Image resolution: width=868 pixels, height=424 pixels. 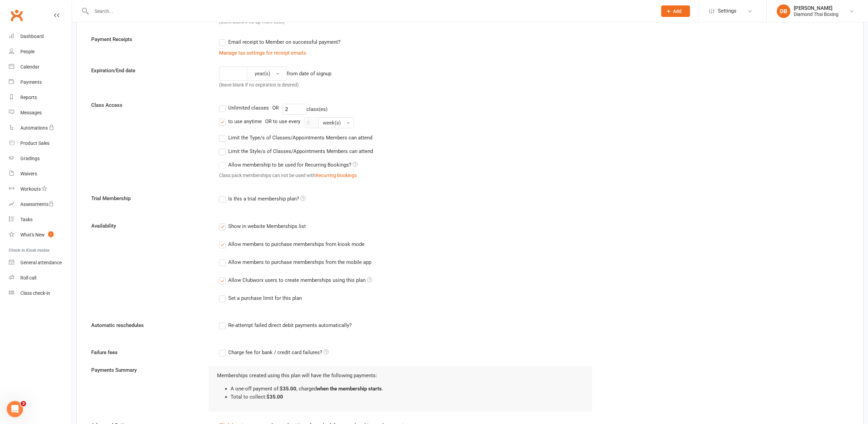 I want to click on a: Clubworx, so click(x=17, y=15).